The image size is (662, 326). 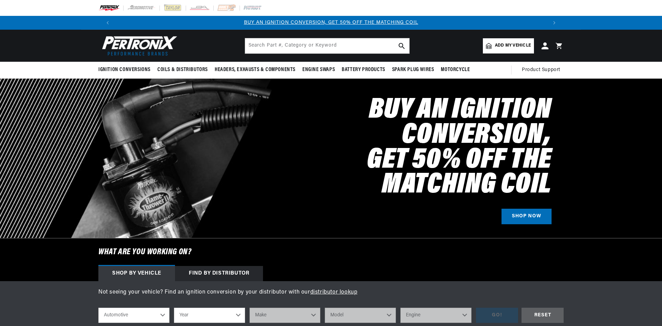 I want to click on button: Translation missing: en.sections.announcements.previous_announcement, so click(x=108, y=23).